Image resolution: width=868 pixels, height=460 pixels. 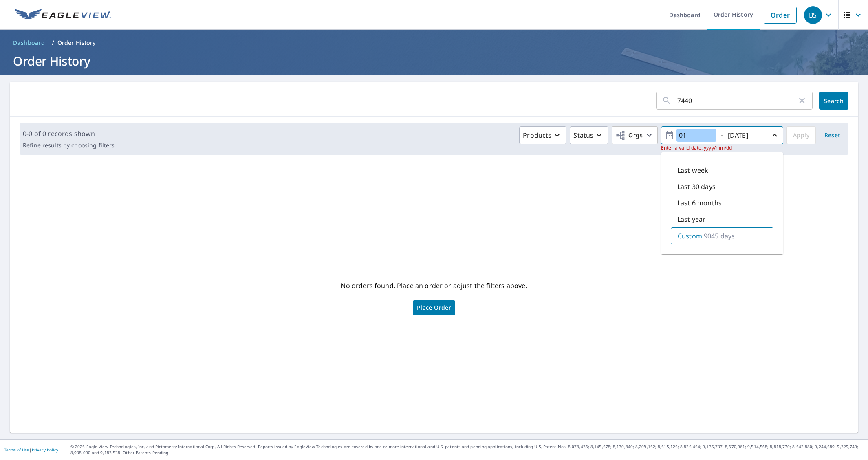 I want to click on button: Orgs, so click(x=634, y=135).